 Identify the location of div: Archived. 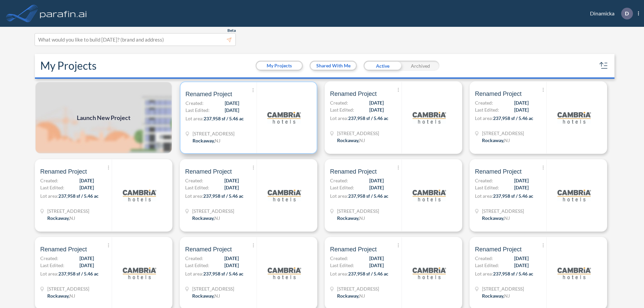
(420, 66).